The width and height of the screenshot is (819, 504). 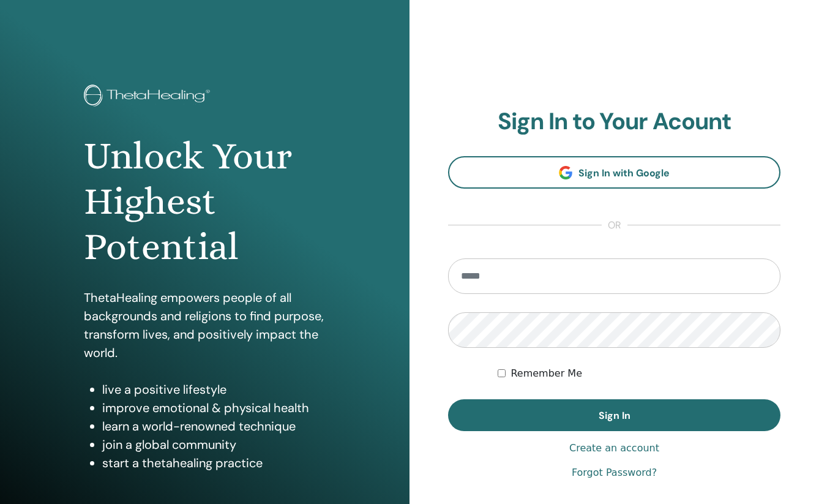 I want to click on span: or, so click(x=614, y=225).